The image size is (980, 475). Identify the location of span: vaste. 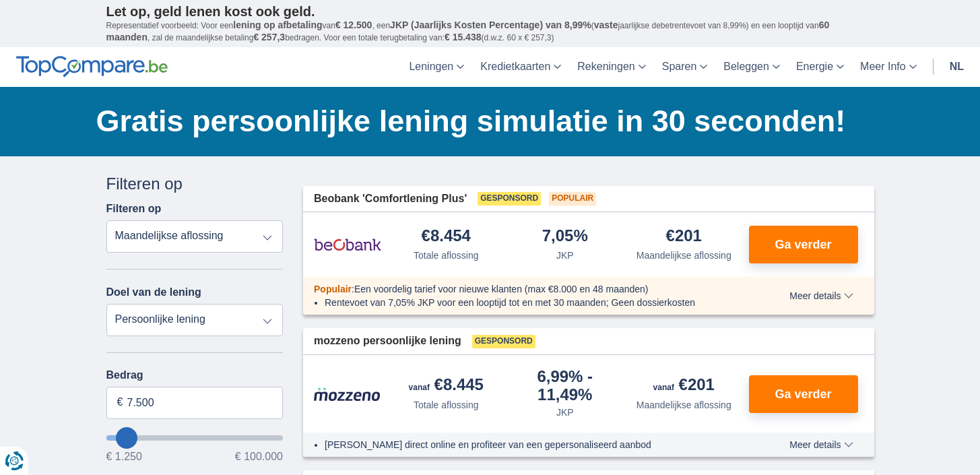
(606, 25).